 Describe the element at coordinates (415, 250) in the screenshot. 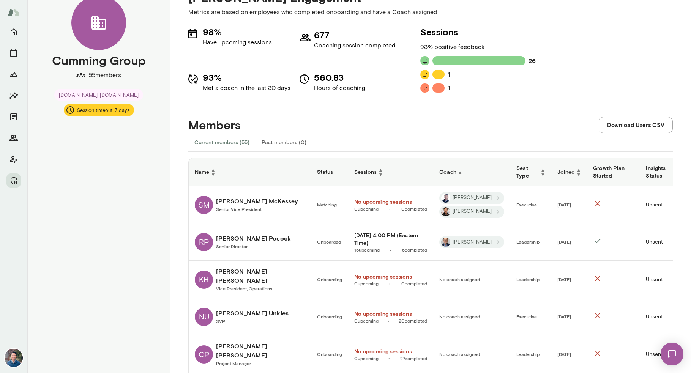

I see `span: 5 completed` at that location.